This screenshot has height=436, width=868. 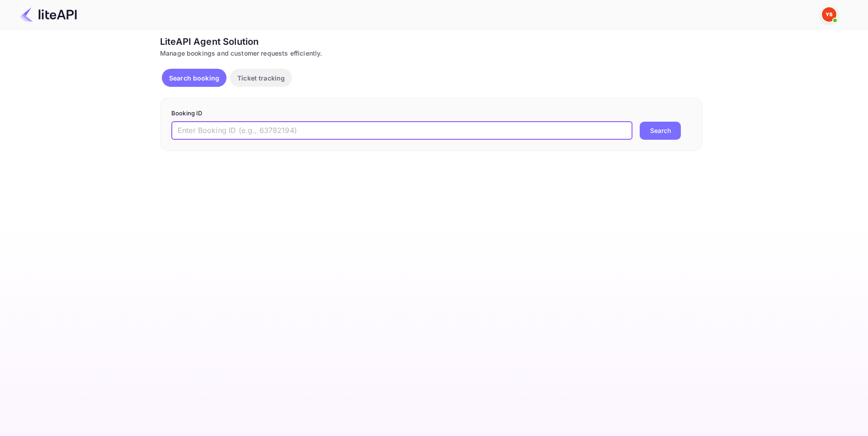 I want to click on p: Search booking, so click(x=194, y=78).